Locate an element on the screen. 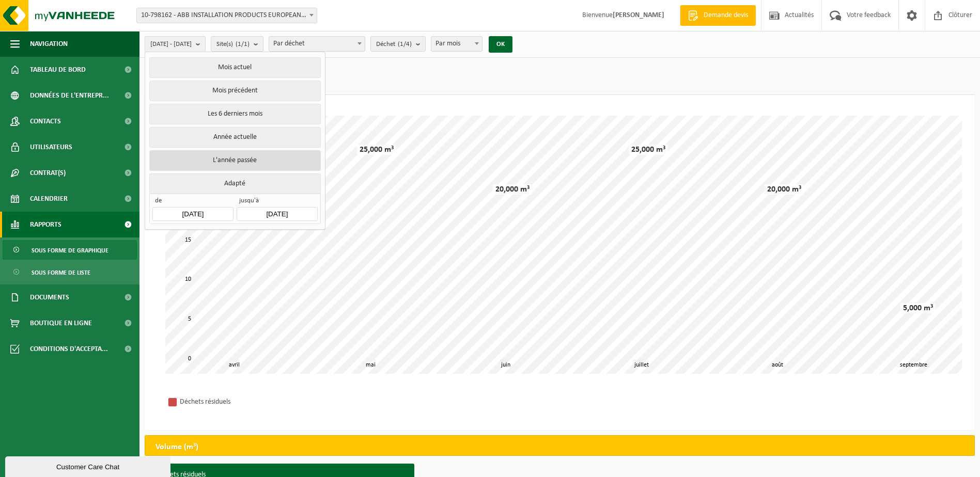 The image size is (980, 477). span: Utilisateurs is located at coordinates (51, 147).